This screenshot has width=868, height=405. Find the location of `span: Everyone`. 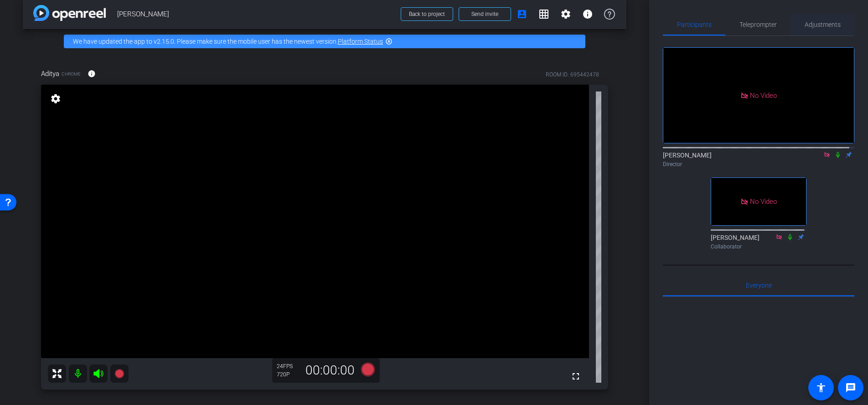

span: Everyone is located at coordinates (758, 286).